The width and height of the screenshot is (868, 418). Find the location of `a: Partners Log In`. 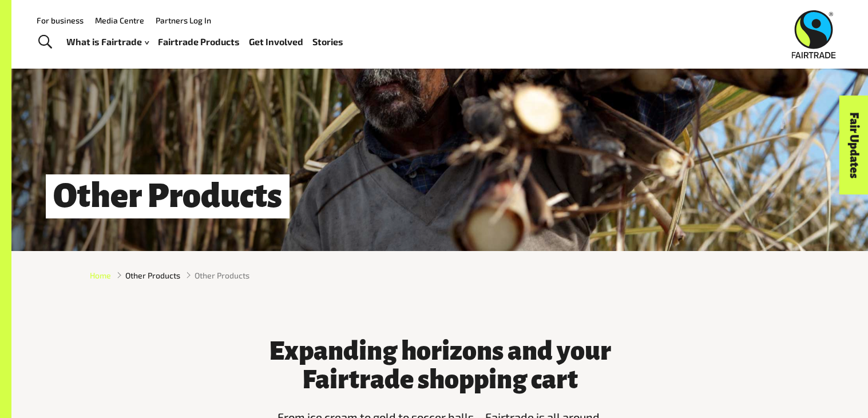

a: Partners Log In is located at coordinates (183, 20).